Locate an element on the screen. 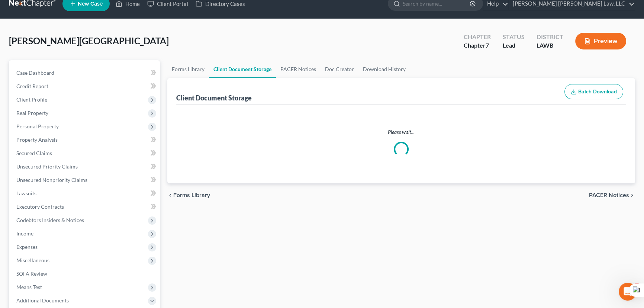  span: Unsecured Priority Claims is located at coordinates (47, 166).